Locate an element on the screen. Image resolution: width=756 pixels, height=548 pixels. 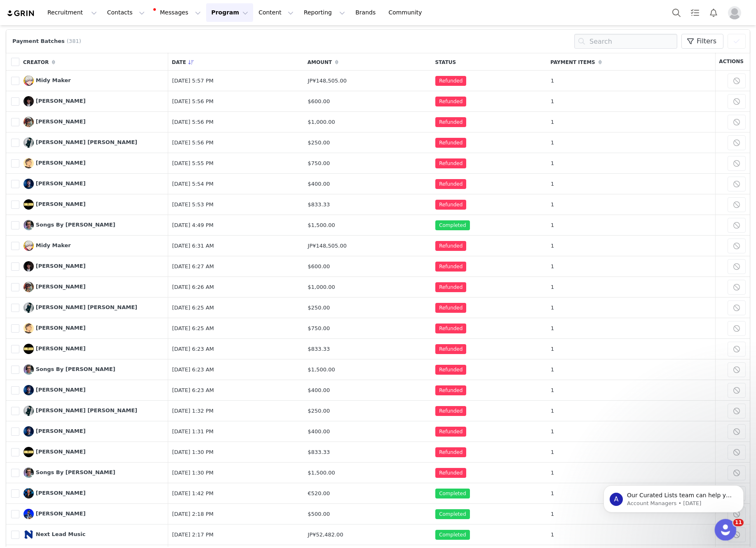
div: Profile image for Account Managers is located at coordinates (25, 31).